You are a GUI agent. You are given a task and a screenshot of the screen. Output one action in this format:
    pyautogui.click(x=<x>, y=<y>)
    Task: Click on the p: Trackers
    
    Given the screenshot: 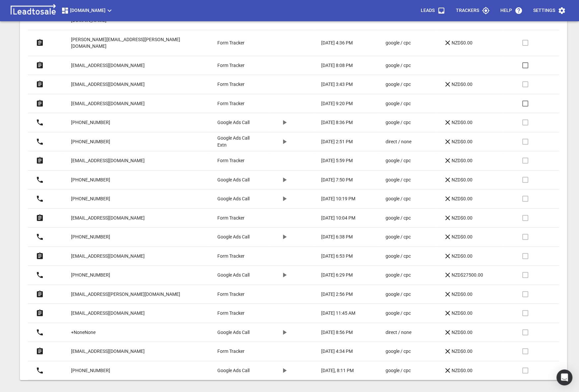 What is the action you would take?
    pyautogui.click(x=467, y=10)
    